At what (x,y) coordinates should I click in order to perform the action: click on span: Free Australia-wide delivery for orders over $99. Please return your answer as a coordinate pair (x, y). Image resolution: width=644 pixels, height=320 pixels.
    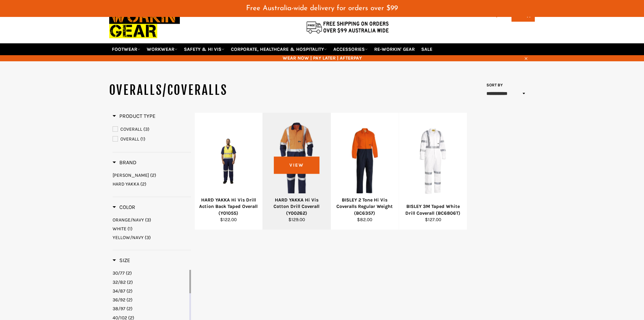
    Looking at the image, I should click on (322, 8).